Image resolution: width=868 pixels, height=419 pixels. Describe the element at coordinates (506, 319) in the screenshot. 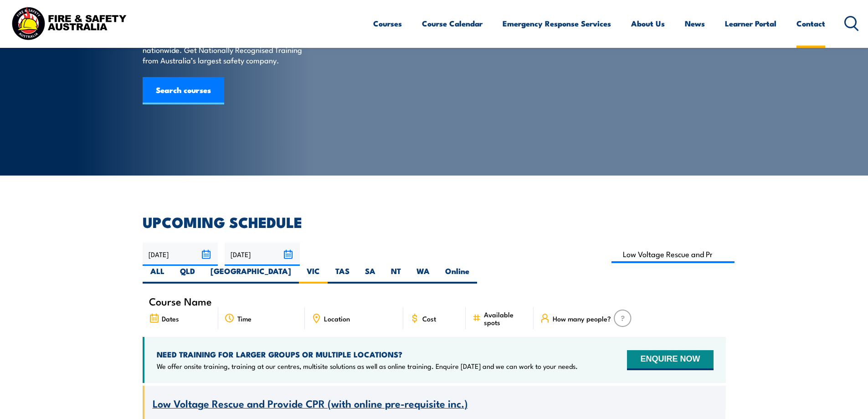

I see `span: Available spots` at that location.